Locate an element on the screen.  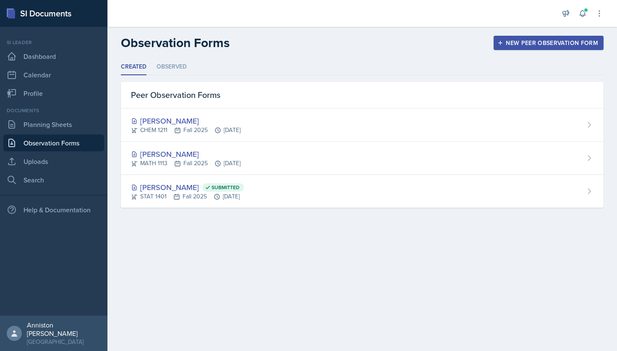
h2: Observation Forms is located at coordinates (175, 43).